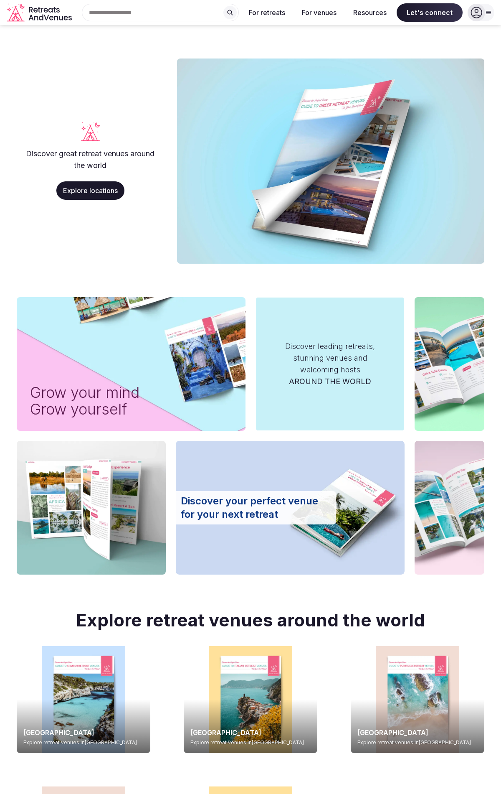  I want to click on a: Explore locations, so click(90, 190).